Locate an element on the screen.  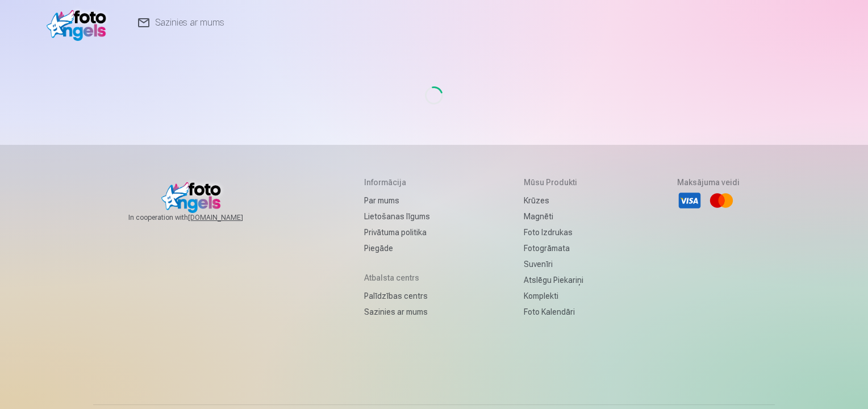
h5: Informācija is located at coordinates (397, 182).